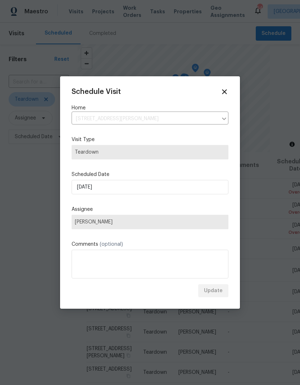  I want to click on span: Teardown, so click(150, 152).